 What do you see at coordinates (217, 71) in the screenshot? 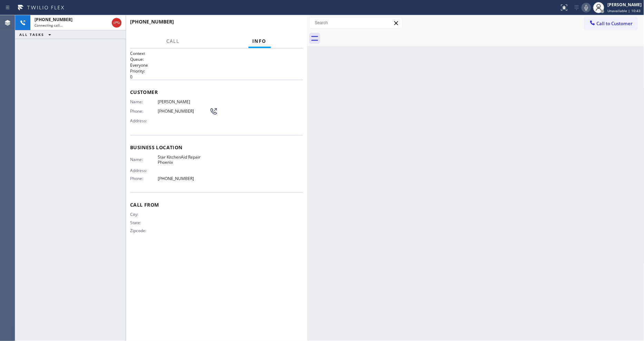
I see `h2: Priority:` at bounding box center [217, 71].